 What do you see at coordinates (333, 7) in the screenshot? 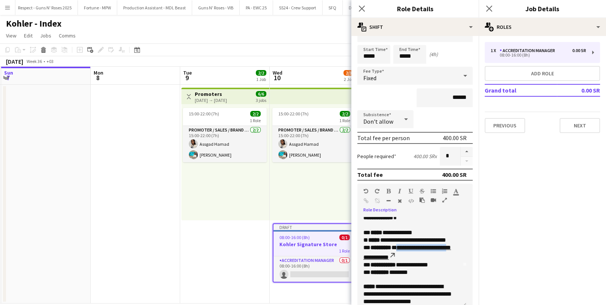
I see `button: SFQ` at bounding box center [333, 7].